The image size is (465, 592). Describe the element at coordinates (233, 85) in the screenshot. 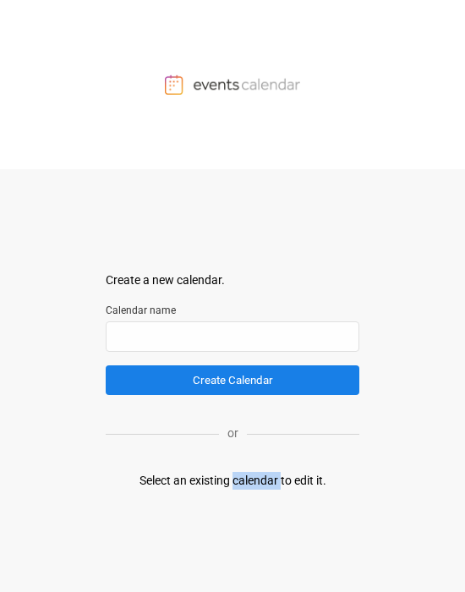

I see `img: Events Calendar` at that location.